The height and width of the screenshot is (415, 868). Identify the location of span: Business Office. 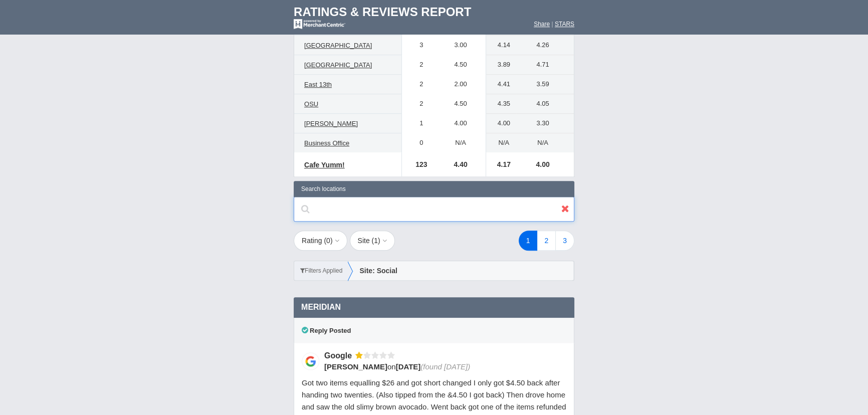
(327, 143).